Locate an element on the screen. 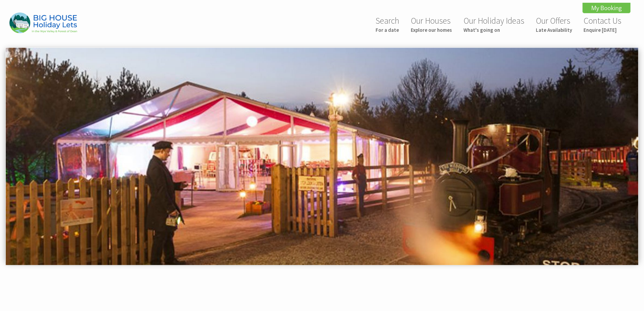 This screenshot has width=644, height=311. a: SearchFor a date is located at coordinates (388, 24).